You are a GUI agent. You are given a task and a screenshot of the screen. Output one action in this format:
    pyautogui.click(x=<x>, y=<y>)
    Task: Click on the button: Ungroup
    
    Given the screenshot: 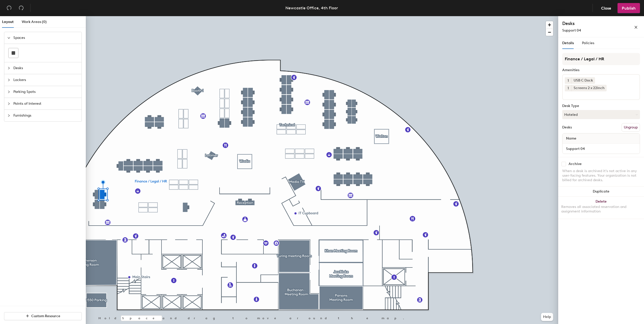 What is the action you would take?
    pyautogui.click(x=631, y=127)
    